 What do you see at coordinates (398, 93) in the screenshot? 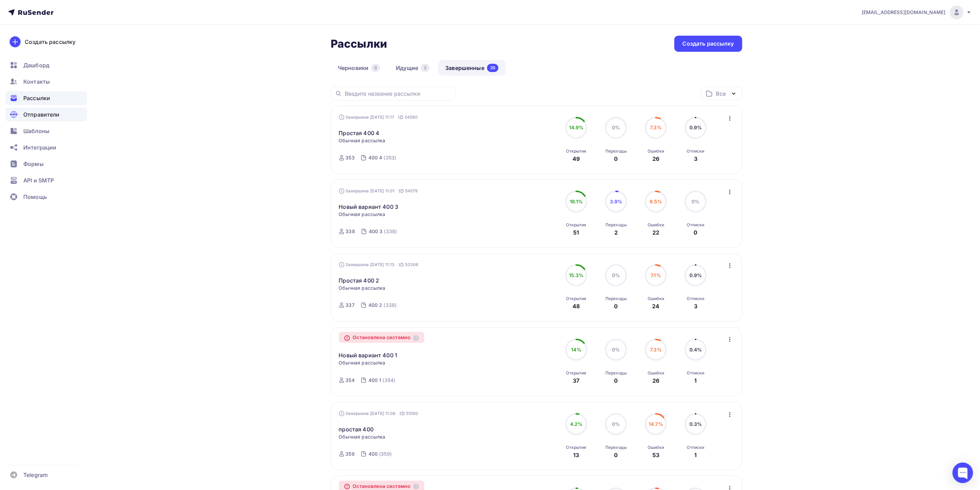
I see `input: Введите название рассылки` at bounding box center [398, 93].